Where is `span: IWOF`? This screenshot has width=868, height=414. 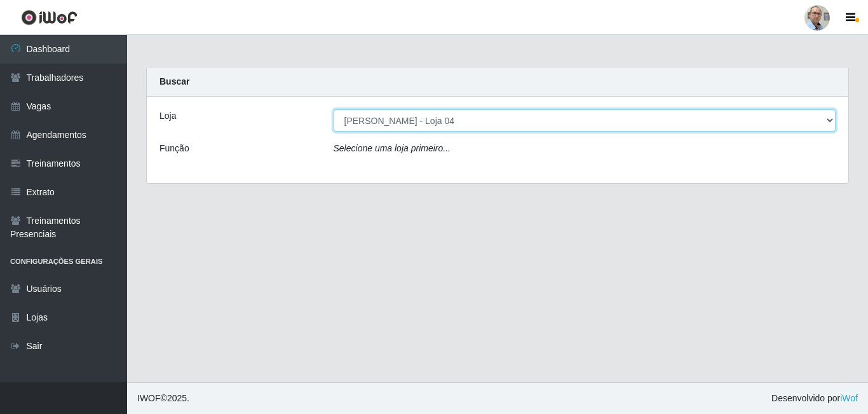 span: IWOF is located at coordinates (149, 398).